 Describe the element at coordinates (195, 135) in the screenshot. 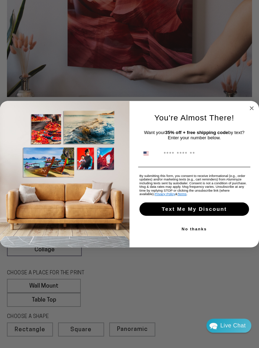

I see `p: Want your by text? Enter your number below.` at that location.